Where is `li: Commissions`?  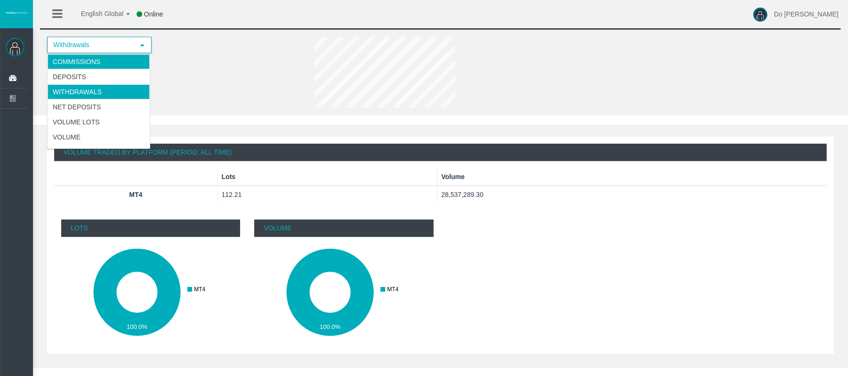 li: Commissions is located at coordinates (98, 62).